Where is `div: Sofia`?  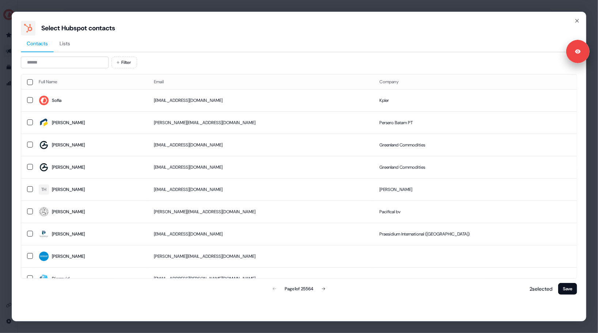
div: Sofia is located at coordinates (57, 100).